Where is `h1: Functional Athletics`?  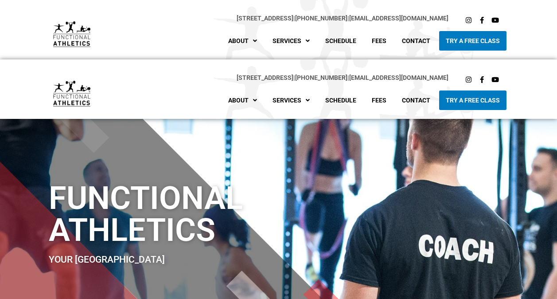
h1: Functional Athletics is located at coordinates (185, 214).